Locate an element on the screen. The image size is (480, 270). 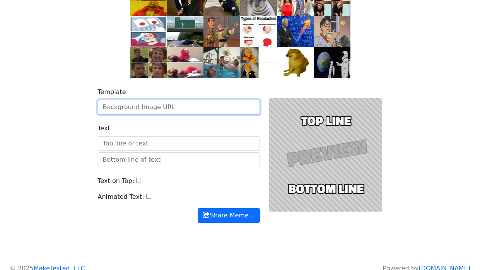
button: Share Meme… is located at coordinates (229, 216).